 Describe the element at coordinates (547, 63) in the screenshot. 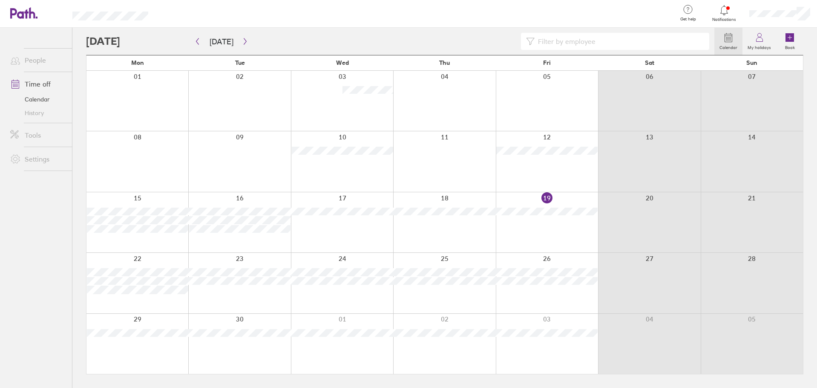

I see `span: Fri` at that location.